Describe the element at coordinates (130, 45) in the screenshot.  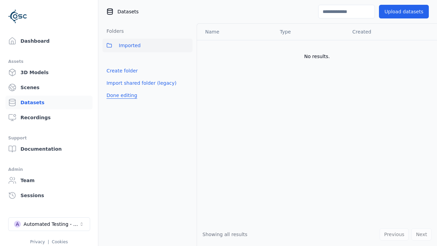
I see `span: Imported` at that location.